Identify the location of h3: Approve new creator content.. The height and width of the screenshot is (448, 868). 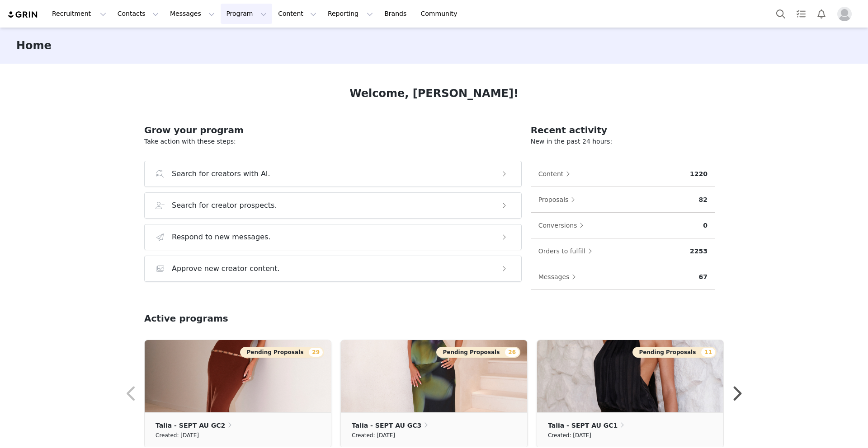
(226, 269).